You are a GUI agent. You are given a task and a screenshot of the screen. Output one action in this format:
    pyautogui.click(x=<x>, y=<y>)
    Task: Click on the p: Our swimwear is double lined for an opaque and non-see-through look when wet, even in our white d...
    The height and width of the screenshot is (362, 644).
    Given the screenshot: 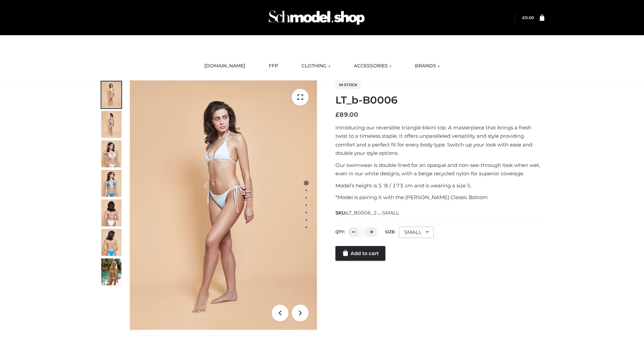 What is the action you would take?
    pyautogui.click(x=440, y=169)
    